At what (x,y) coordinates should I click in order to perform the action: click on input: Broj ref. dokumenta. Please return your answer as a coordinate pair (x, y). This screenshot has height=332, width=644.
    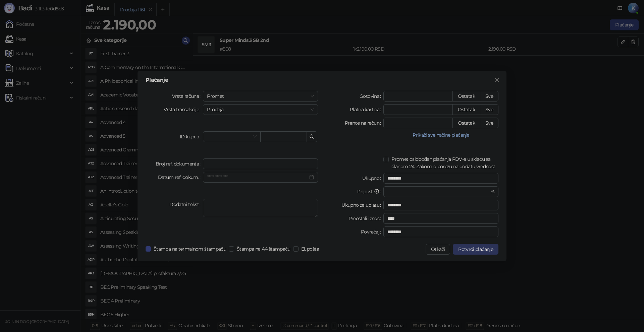
    Looking at the image, I should click on (260, 164).